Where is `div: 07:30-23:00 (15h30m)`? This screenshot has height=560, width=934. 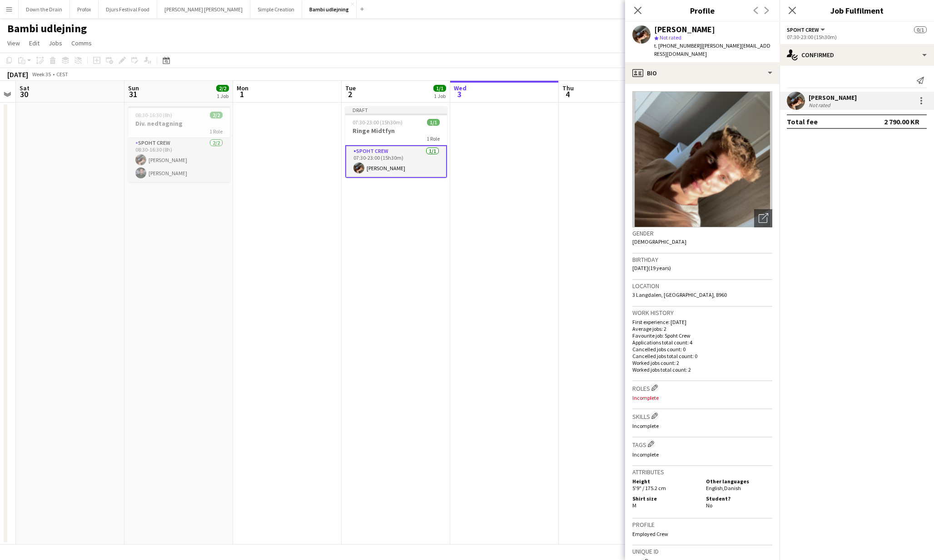
div: 07:30-23:00 (15h30m) is located at coordinates (857, 37).